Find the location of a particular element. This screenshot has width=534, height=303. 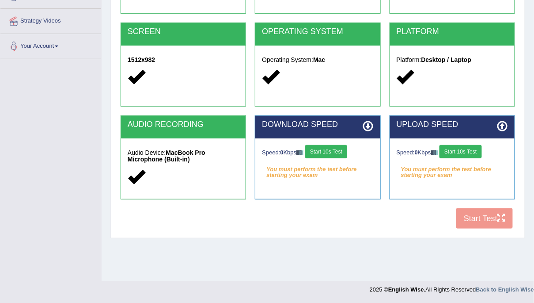

h2: SCREEN is located at coordinates (183, 32).